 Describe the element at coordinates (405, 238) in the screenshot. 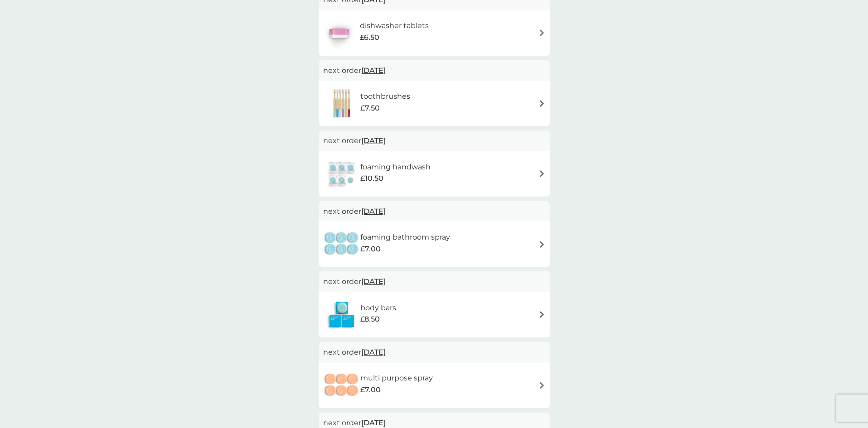

I see `h6: foaming bathroom spray` at that location.